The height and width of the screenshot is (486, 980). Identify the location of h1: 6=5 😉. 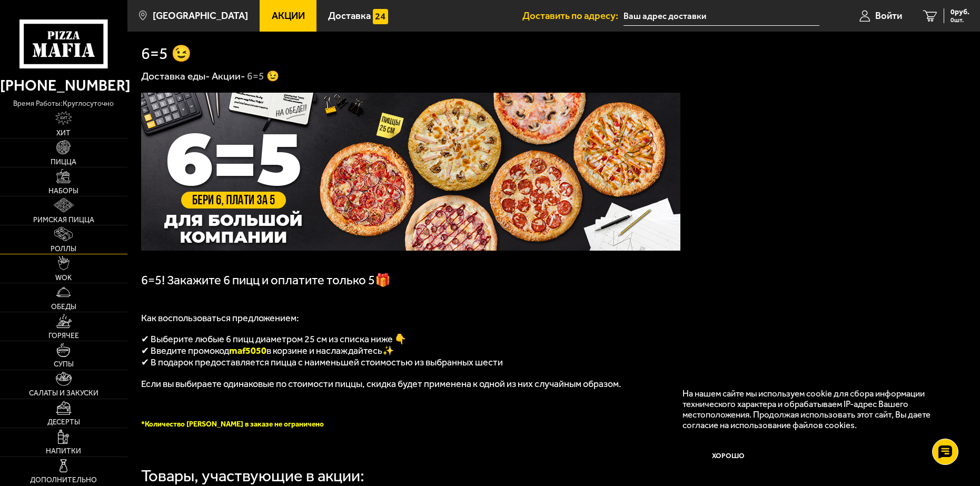
(167, 54).